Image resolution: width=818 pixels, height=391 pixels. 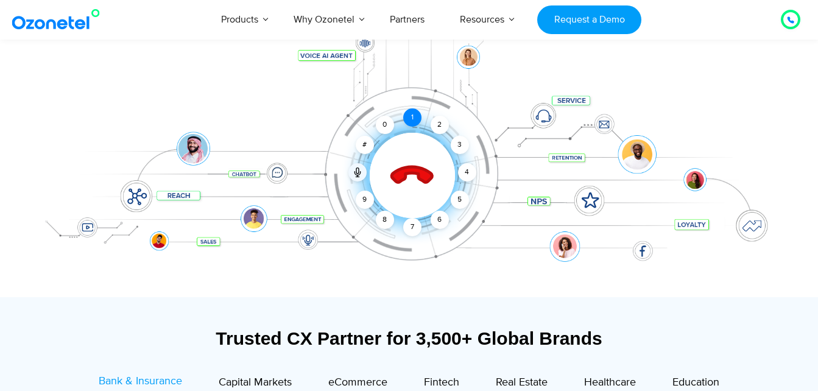 I want to click on div: 6, so click(x=440, y=220).